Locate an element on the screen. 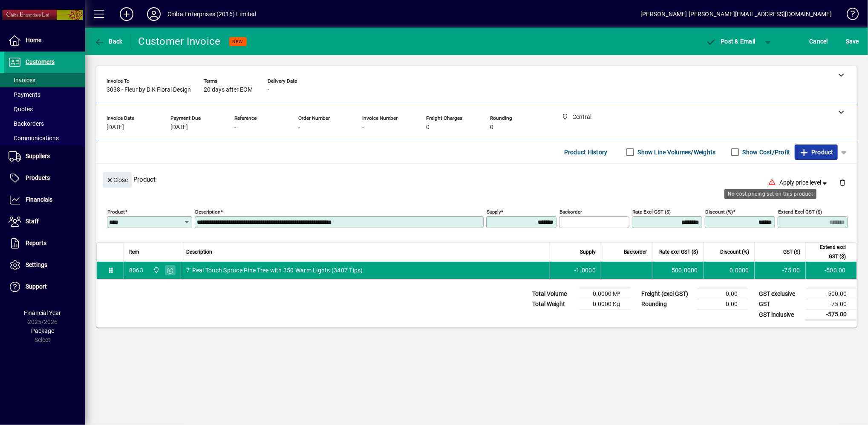  span: Back is located at coordinates (108, 41).